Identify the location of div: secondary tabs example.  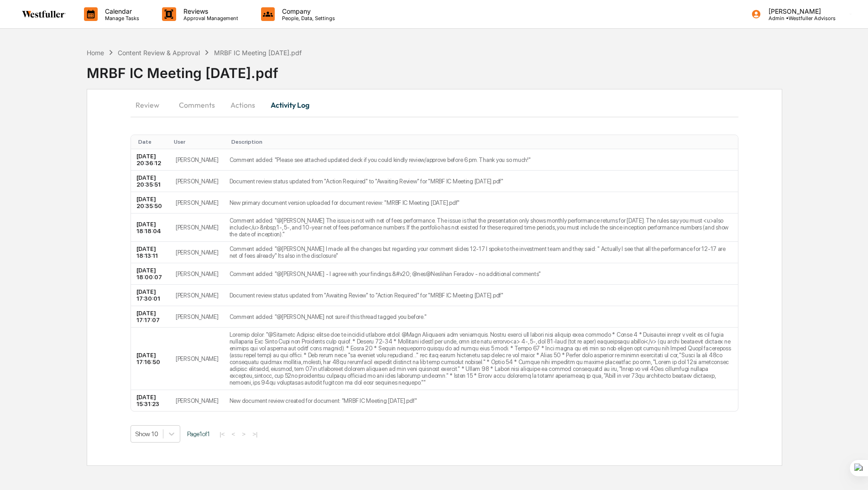
(434, 105).